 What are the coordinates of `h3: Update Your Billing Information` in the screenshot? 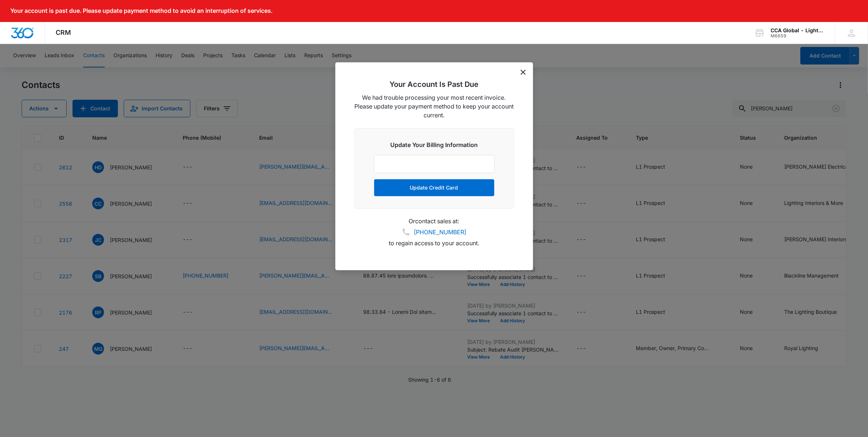 It's located at (434, 145).